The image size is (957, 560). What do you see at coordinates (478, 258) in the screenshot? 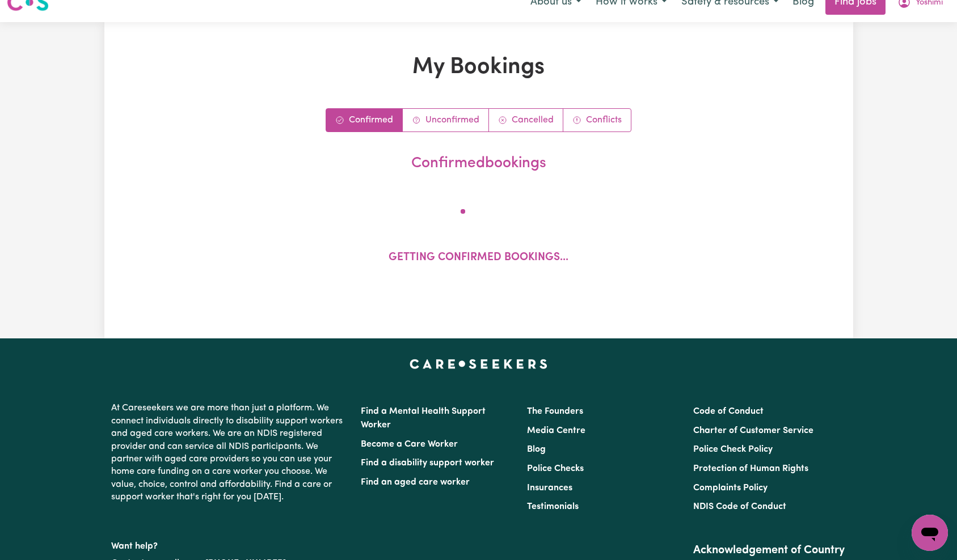
I see `p: Getting confirmed bookings...` at bounding box center [478, 258].